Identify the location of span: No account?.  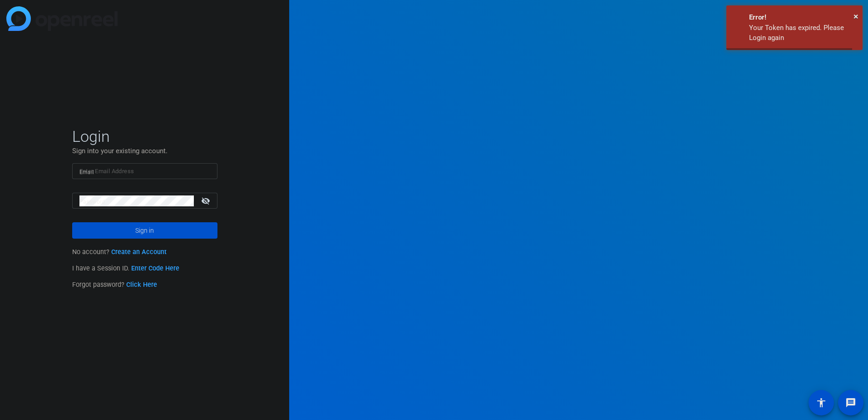
(119, 252).